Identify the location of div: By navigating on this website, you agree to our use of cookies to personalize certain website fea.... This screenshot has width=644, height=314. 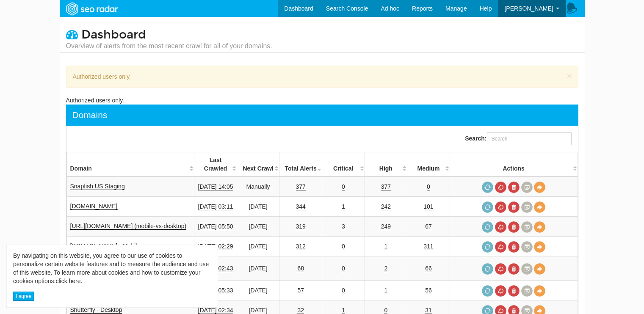
(112, 268).